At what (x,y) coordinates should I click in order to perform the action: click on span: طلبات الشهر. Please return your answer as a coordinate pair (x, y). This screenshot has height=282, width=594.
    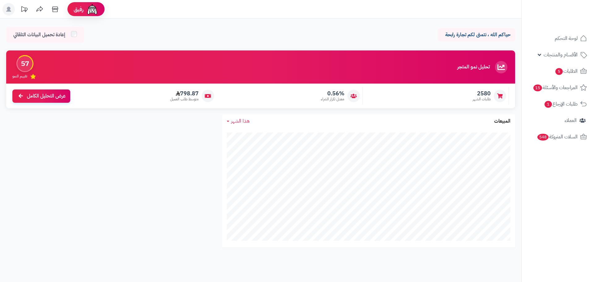
    Looking at the image, I should click on (482, 99).